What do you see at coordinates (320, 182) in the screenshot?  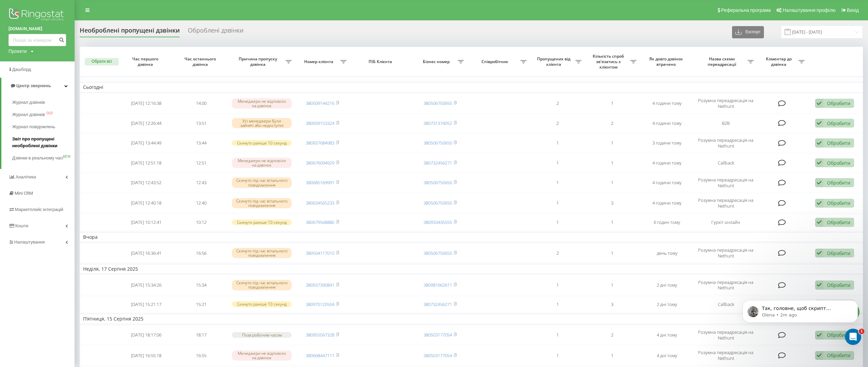 I see `a: 380685169991` at bounding box center [320, 182].